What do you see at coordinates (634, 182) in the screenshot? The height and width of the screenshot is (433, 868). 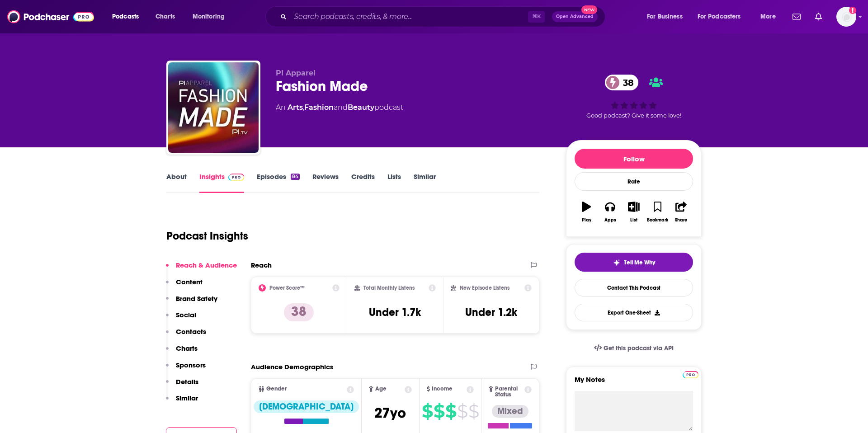 I see `div: Rate` at bounding box center [634, 182].